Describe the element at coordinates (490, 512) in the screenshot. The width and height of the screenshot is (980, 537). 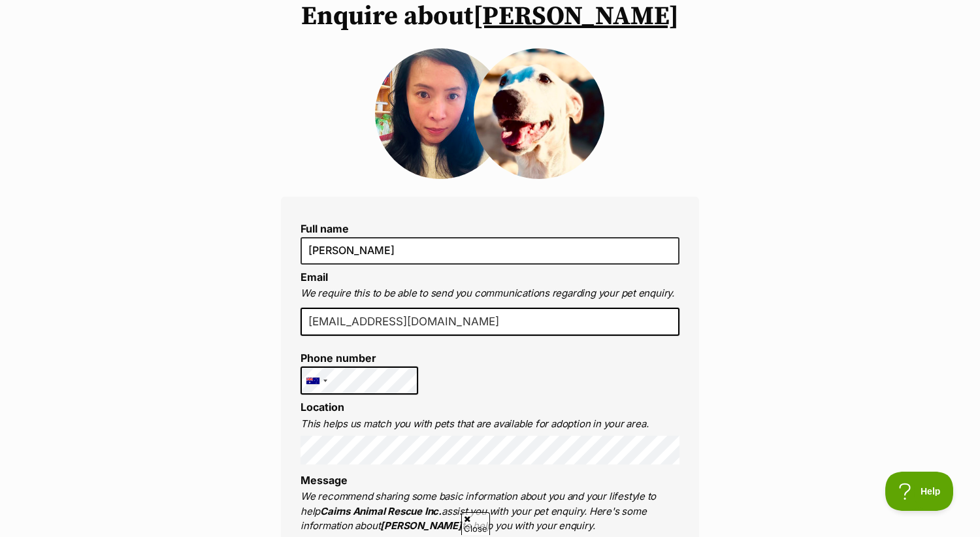
I see `p: We recommend sharing some basic information about you and your lifestyle to help assist you with ...` at that location.